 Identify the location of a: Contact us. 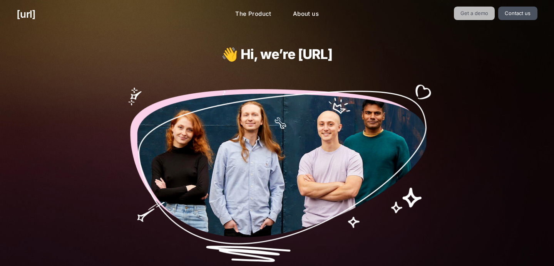
(518, 13).